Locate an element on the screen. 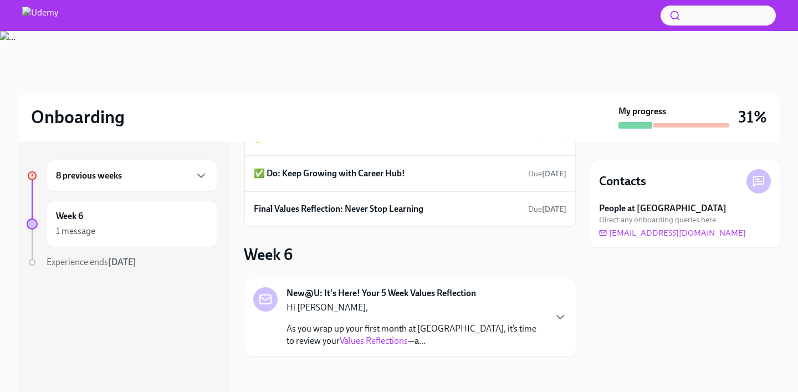  h3: Week 6 is located at coordinates (268, 254).